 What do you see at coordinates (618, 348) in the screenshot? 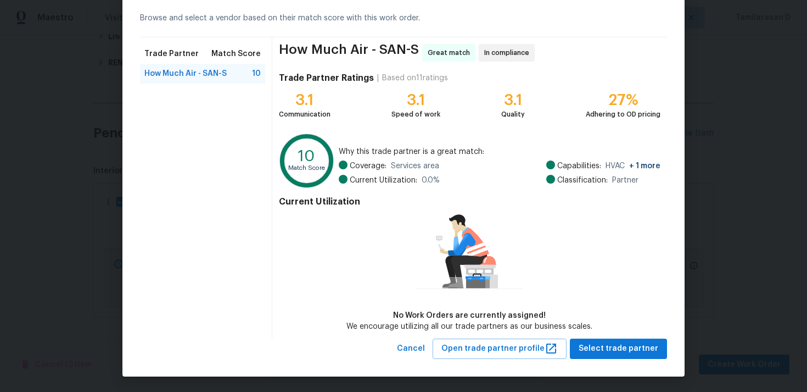
I see `button: Select trade partner` at bounding box center [618, 348].